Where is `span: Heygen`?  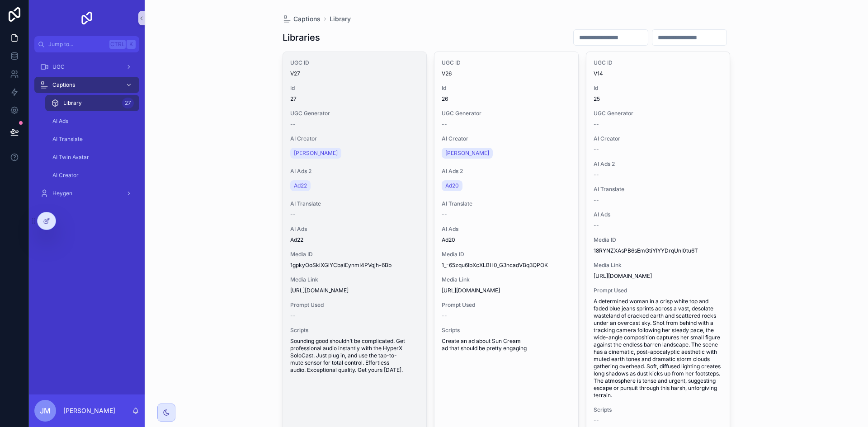
span: Heygen is located at coordinates (62, 193).